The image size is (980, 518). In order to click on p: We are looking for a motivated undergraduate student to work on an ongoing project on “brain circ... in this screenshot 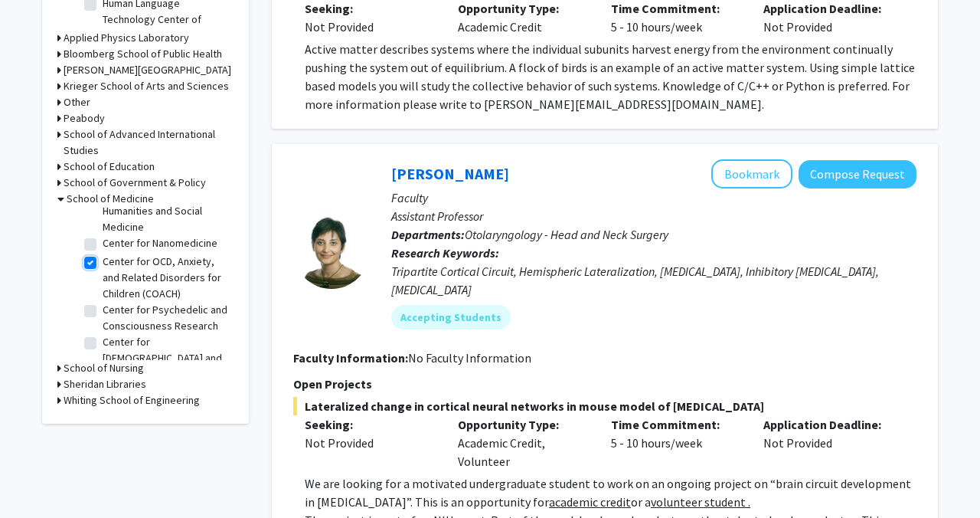, I will do `click(610, 492)`.